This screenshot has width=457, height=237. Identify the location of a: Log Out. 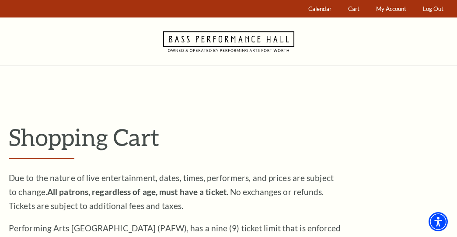
(433, 9).